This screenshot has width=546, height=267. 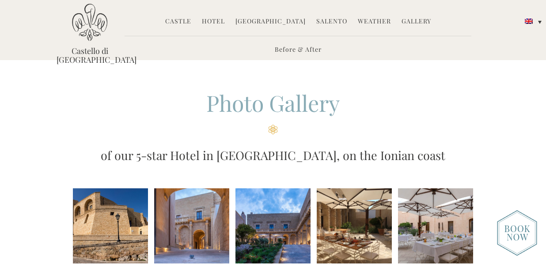 I want to click on h2: Photo Gallery, so click(x=273, y=111).